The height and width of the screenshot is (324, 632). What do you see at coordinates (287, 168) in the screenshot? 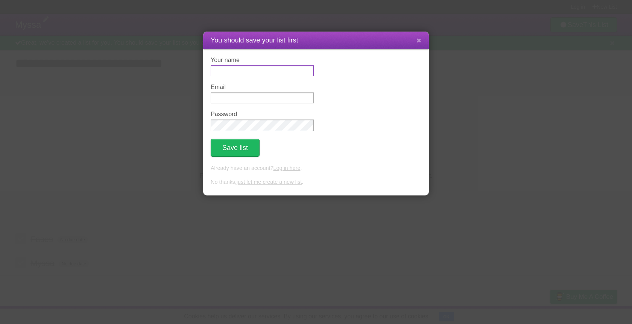
I see `a: Log in here` at bounding box center [287, 168].